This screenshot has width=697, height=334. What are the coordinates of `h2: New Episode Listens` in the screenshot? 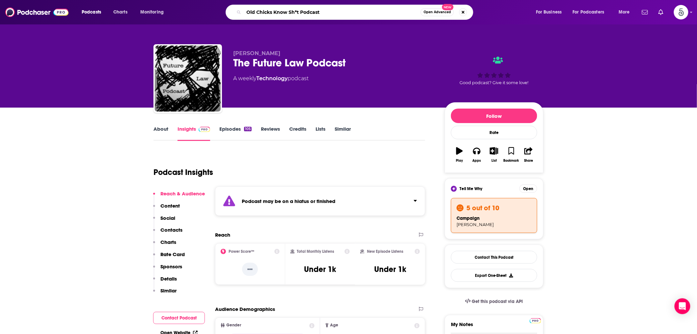 It's located at (385, 251).